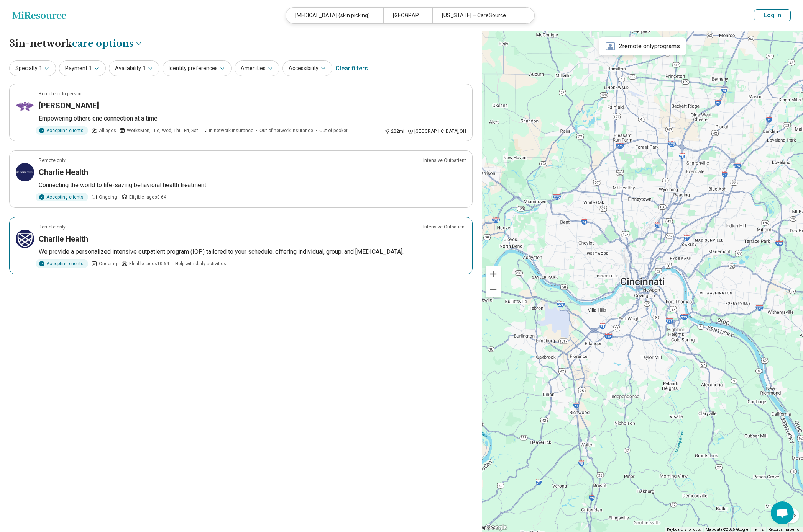  What do you see at coordinates (286, 131) in the screenshot?
I see `span: Out-of-network insurance` at bounding box center [286, 131].